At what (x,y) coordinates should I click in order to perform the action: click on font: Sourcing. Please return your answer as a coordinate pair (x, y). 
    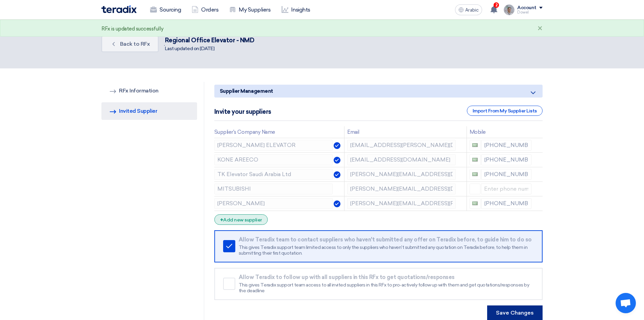
    Looking at the image, I should click on (170, 9).